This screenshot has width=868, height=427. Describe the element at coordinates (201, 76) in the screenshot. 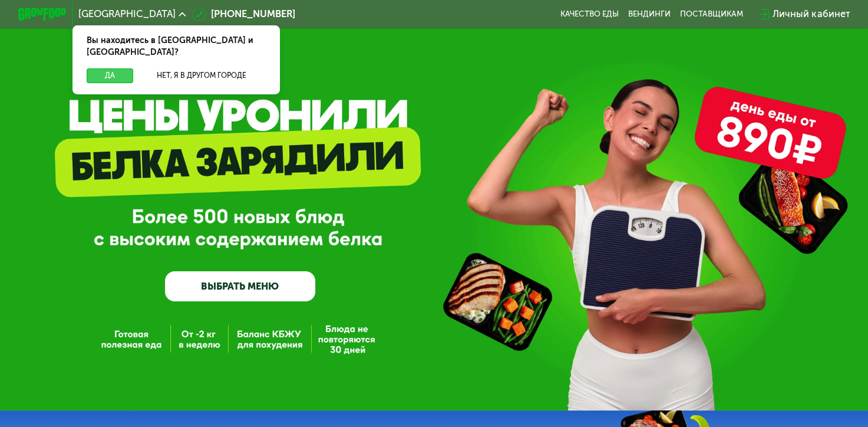

I see `button: Нет, я в другом городе` at that location.